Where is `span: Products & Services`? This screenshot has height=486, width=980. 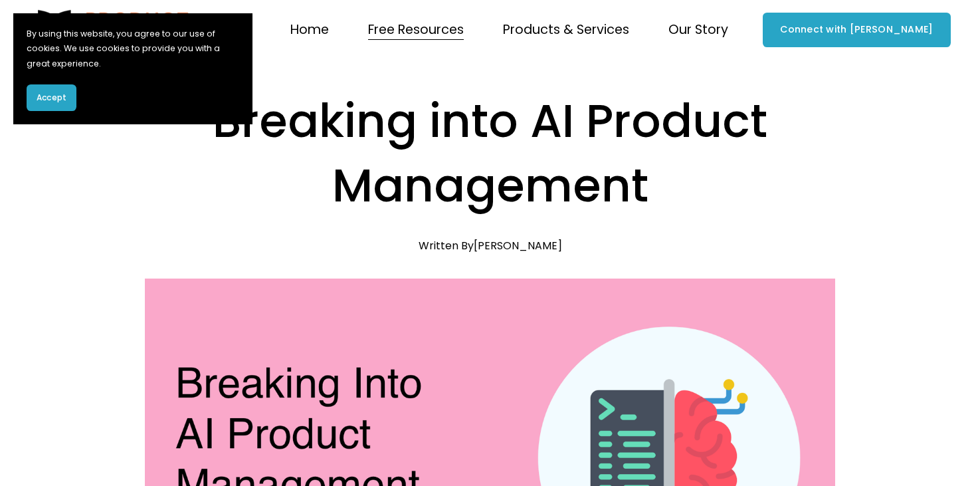
span: Products & Services is located at coordinates (567, 29).